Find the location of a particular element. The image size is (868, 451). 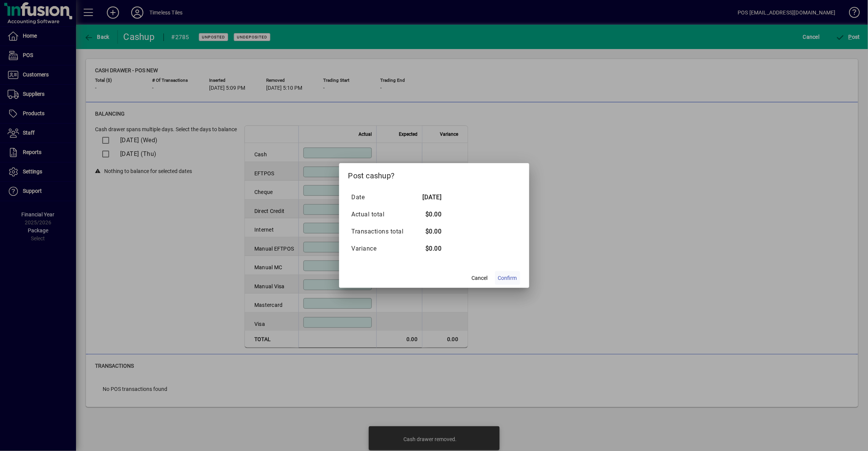

span: Confirm is located at coordinates (508, 278).